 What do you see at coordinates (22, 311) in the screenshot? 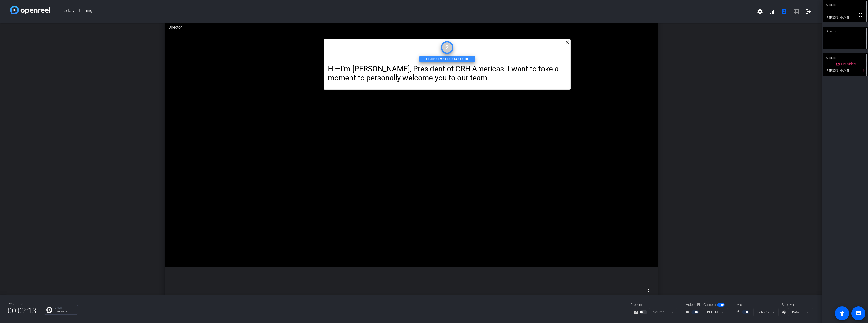
I see `span: 00:02:13` at bounding box center [22, 311].